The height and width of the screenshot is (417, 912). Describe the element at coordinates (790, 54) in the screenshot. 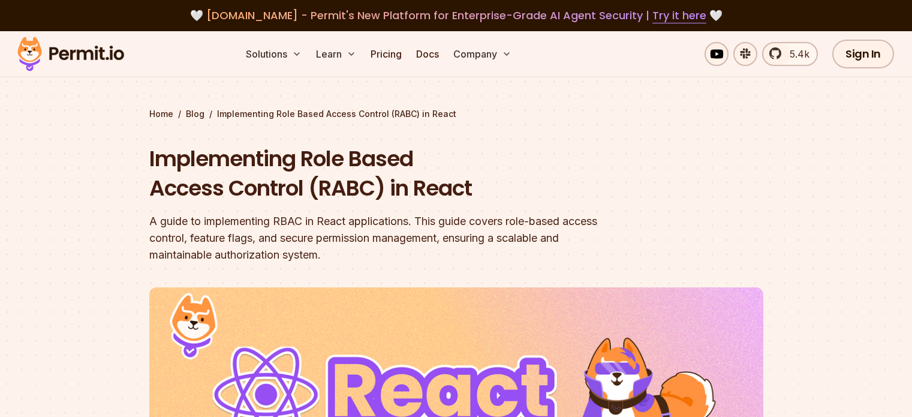

I see `a: 5.4k` at that location.